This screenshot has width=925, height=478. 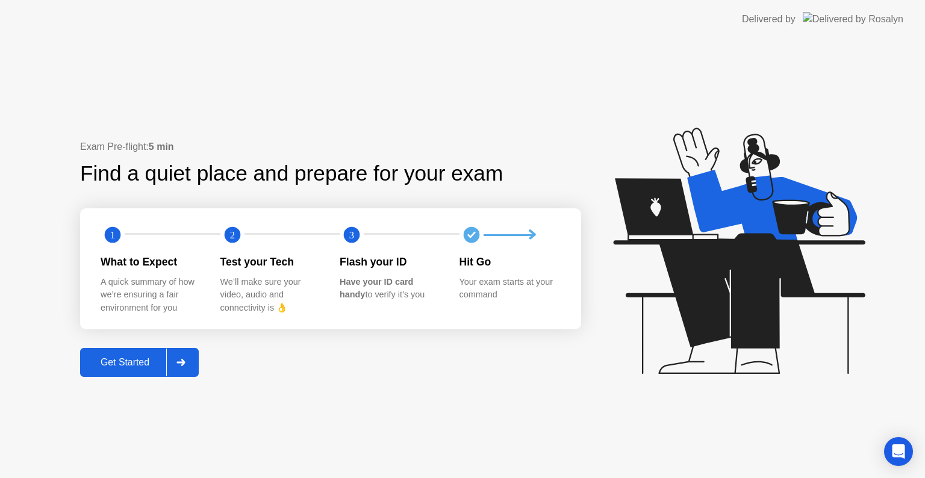 I want to click on b: Have your ID card handy, so click(x=376, y=288).